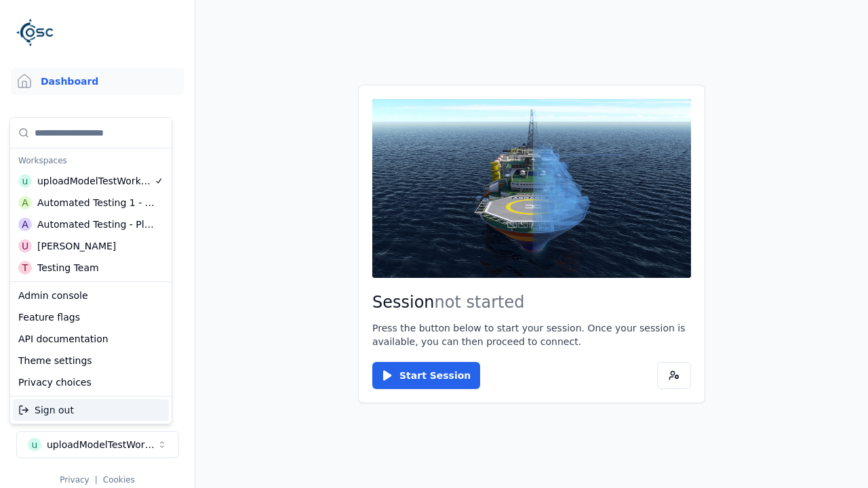 This screenshot has width=868, height=488. Describe the element at coordinates (68, 268) in the screenshot. I see `div: Testing Team` at that location.